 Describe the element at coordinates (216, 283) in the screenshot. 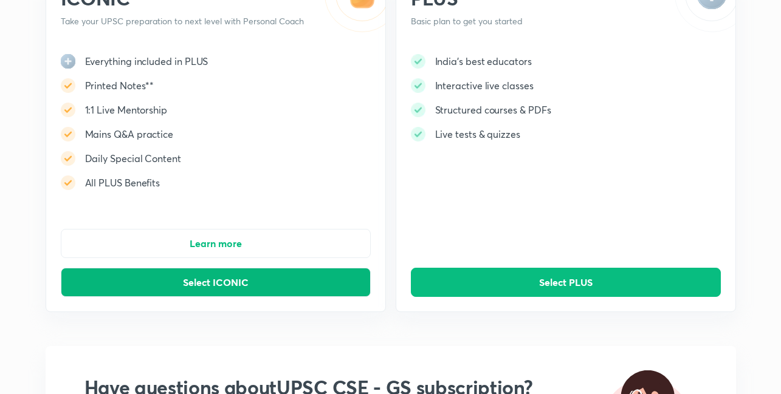

I see `span: Select ICONIC` at that location.